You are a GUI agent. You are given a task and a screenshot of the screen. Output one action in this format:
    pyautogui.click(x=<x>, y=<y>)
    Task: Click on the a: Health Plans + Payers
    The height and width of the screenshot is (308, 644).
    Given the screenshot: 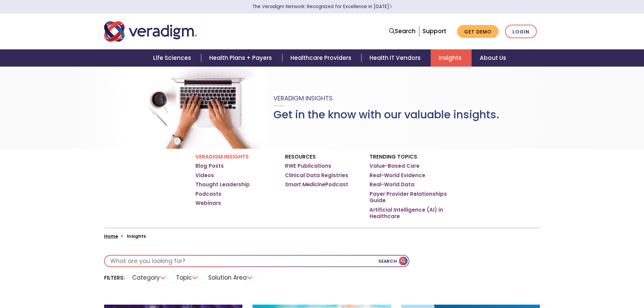 What is the action you would take?
    pyautogui.click(x=241, y=58)
    